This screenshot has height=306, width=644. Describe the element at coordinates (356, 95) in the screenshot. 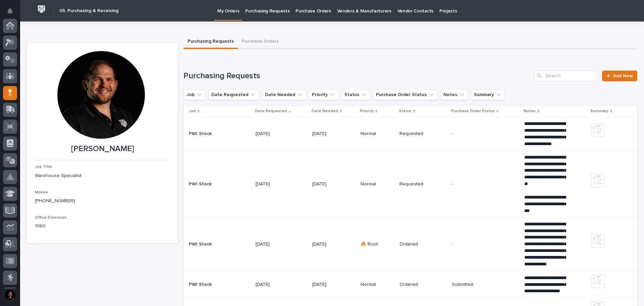

I see `button: Status` at that location.